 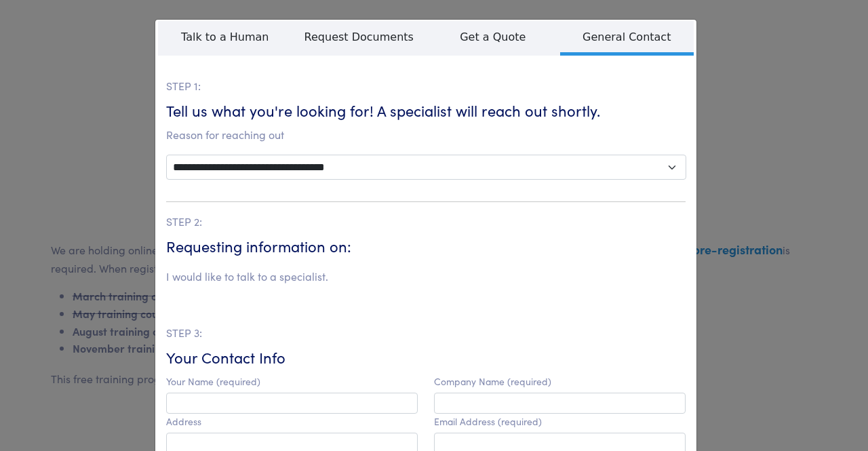 What do you see at coordinates (426, 111) in the screenshot?
I see `h6: Tell us what you're looking for! A specialist will reach out shortly.` at bounding box center [426, 111].